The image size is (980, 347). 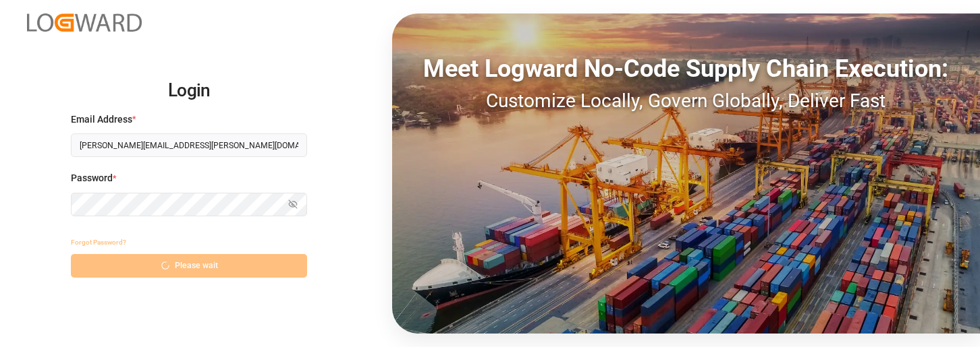 I want to click on span: Email Address, so click(x=101, y=120).